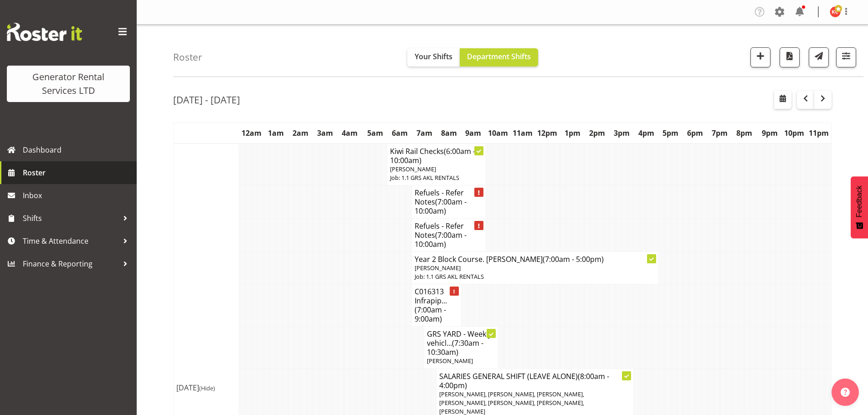  I want to click on img: kay-campbell10429.jpg, so click(835, 12).